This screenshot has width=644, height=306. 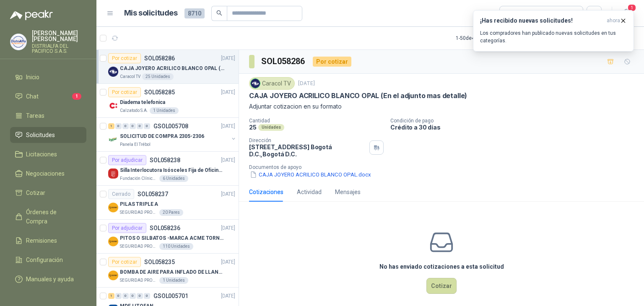 What do you see at coordinates (151, 13) in the screenshot?
I see `h1: Mis solicitudes` at bounding box center [151, 13].